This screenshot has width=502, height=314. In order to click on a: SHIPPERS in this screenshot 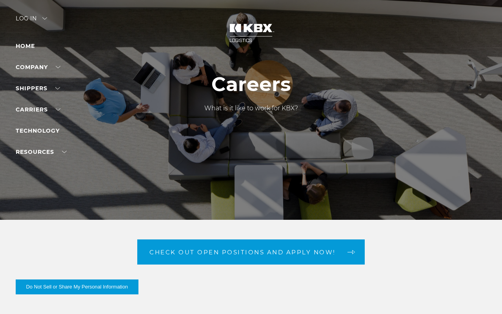, I will do `click(38, 88)`.